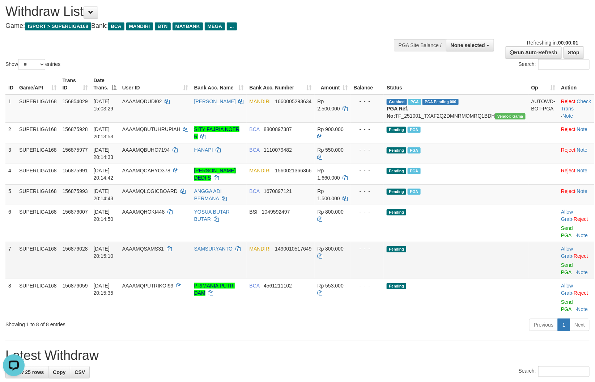 The height and width of the screenshot is (382, 595). Describe the element at coordinates (75, 249) in the screenshot. I see `span: 156876028` at that location.